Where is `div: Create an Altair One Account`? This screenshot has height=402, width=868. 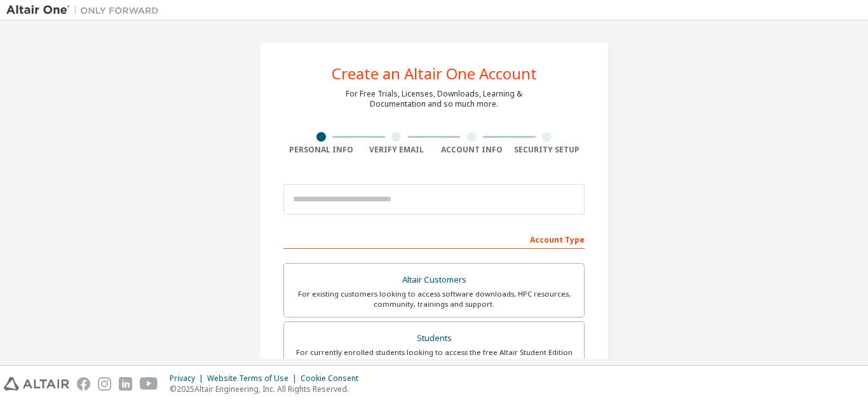
div: Create an Altair One Account is located at coordinates (434, 74).